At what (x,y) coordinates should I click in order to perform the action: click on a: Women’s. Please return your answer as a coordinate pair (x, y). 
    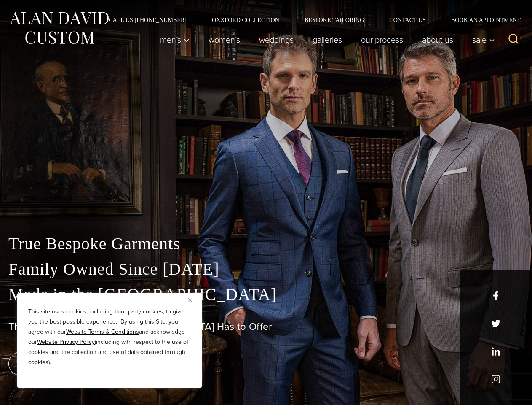
    Looking at the image, I should click on (225, 40).